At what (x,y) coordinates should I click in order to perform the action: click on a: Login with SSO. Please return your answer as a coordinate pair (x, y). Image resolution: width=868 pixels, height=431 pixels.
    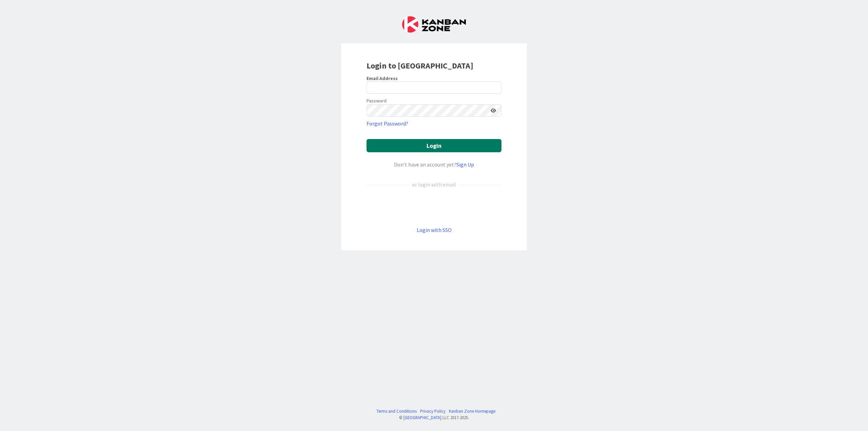
    Looking at the image, I should click on (434, 230).